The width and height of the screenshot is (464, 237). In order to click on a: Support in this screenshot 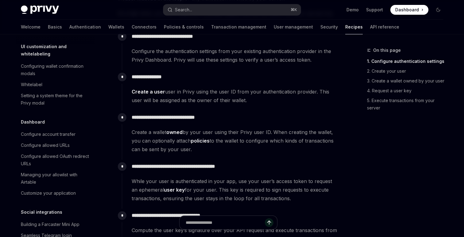, I will do `click(374, 10)`.